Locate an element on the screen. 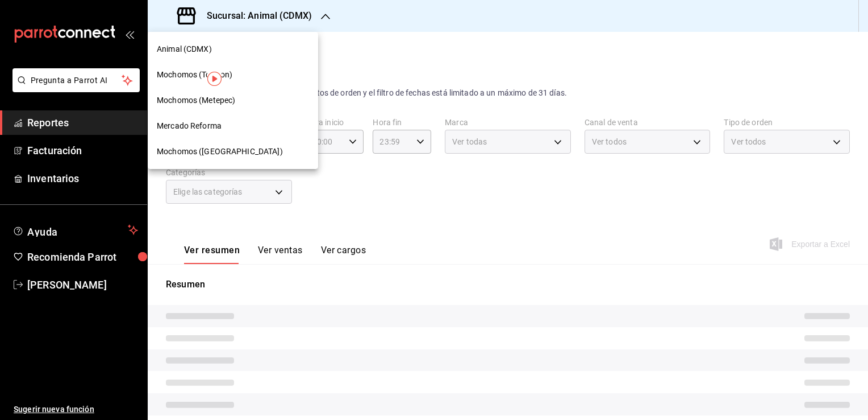 The height and width of the screenshot is (420, 868). div: Mochomos (Torreon) is located at coordinates (233, 75).